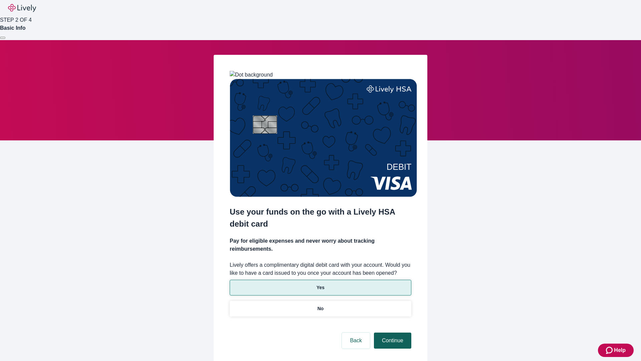  What do you see at coordinates (321, 287) in the screenshot?
I see `p: Yes` at bounding box center [321, 287].